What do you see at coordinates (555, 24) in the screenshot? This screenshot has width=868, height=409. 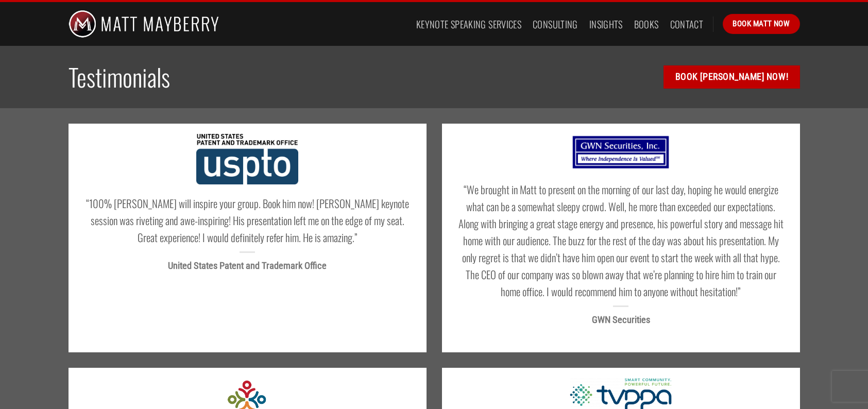 I see `a: Consulting` at bounding box center [555, 24].